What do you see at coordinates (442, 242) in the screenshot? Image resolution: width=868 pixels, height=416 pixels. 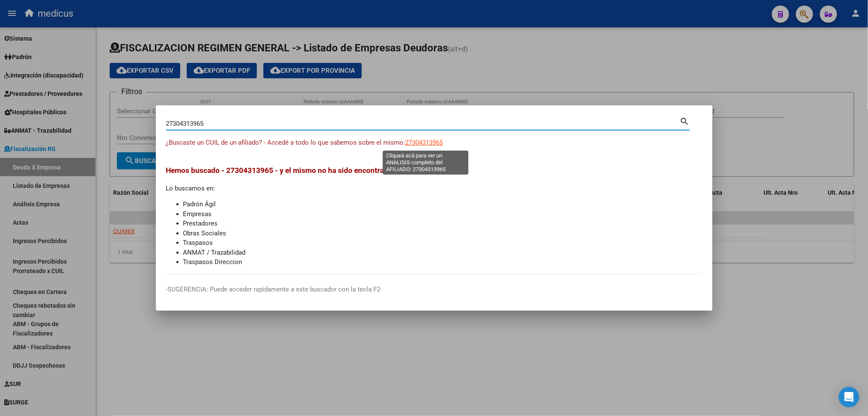 I see `li: Traspasos` at bounding box center [442, 242].